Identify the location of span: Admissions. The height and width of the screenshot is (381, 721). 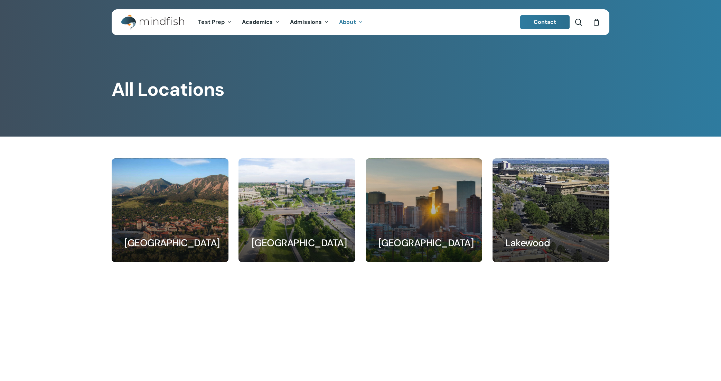
(306, 22).